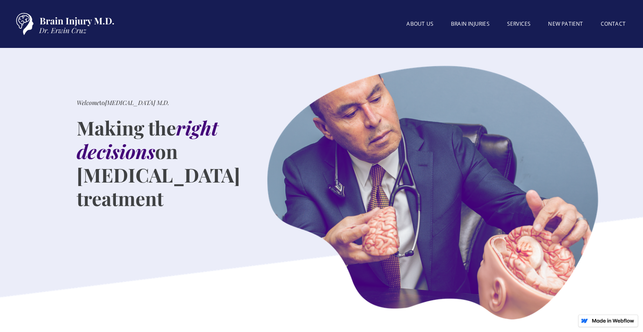 This screenshot has width=643, height=332. What do you see at coordinates (613, 24) in the screenshot?
I see `a: Contact` at bounding box center [613, 24].